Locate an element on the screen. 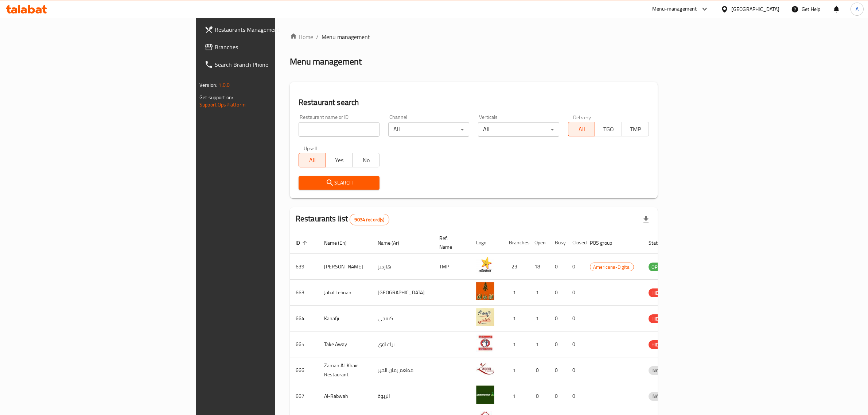  th: Logo is located at coordinates (486, 243).